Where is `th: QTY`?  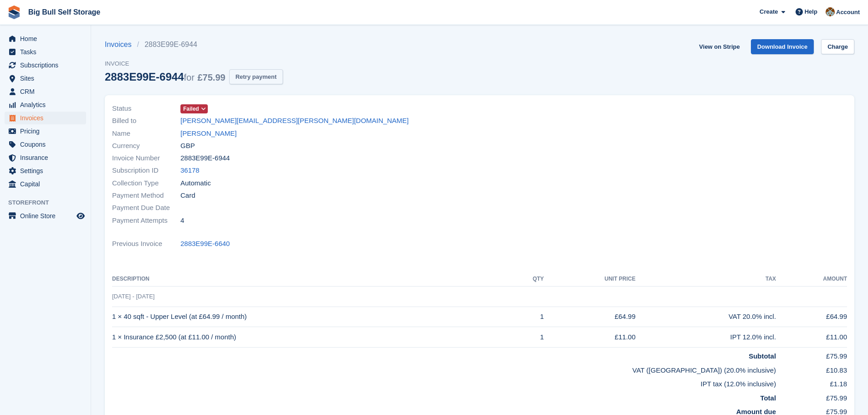 th: QTY is located at coordinates (527, 279).